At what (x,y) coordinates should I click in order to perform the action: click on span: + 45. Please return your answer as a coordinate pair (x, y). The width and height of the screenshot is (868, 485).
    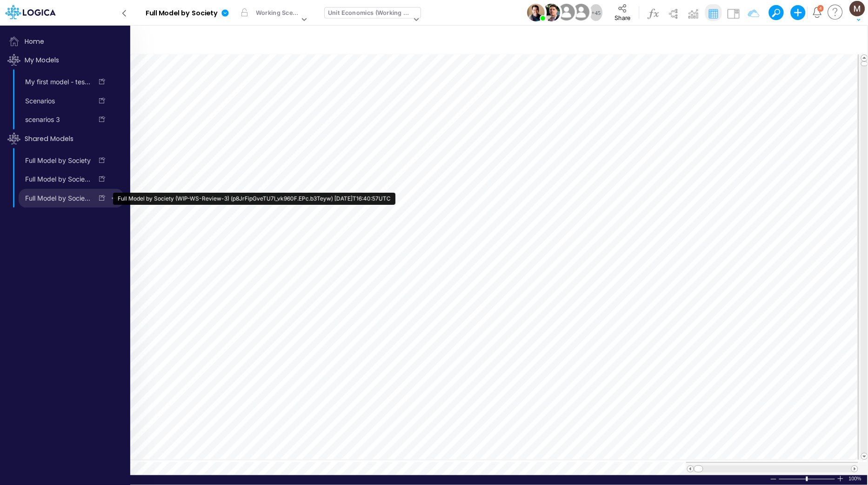
    Looking at the image, I should click on (596, 13).